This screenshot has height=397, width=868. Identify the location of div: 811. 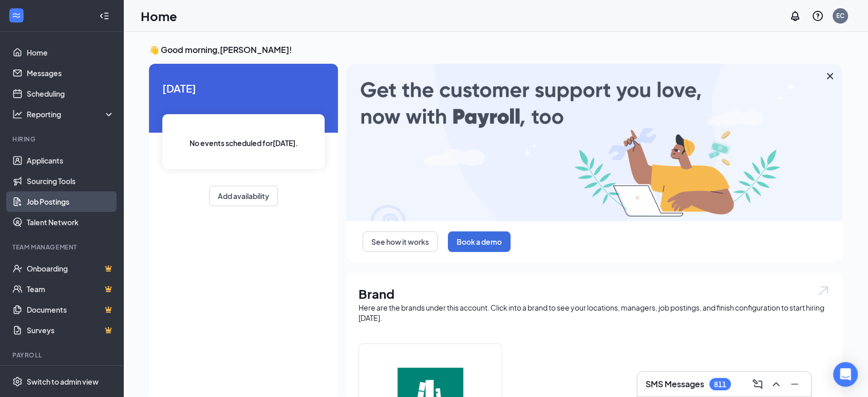
(720, 384).